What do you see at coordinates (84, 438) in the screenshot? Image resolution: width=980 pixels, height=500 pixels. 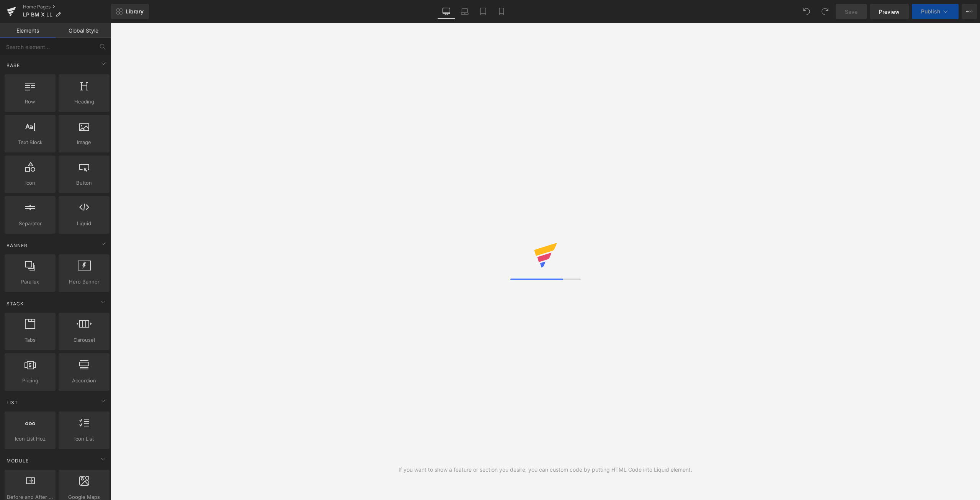 I see `span: Icon List` at bounding box center [84, 438].